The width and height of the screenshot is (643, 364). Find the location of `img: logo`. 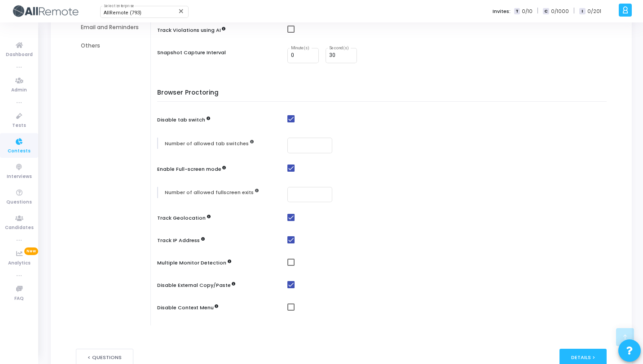

img: logo is located at coordinates (45, 11).